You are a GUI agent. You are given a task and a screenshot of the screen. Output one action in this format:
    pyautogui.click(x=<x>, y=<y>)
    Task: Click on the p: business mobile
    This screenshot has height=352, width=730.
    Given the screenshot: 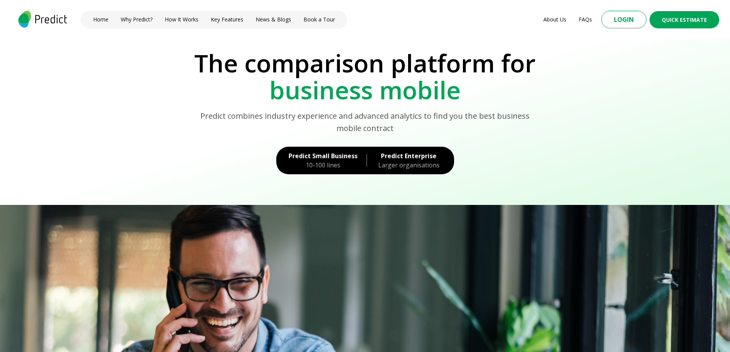 What is the action you would take?
    pyautogui.click(x=365, y=90)
    